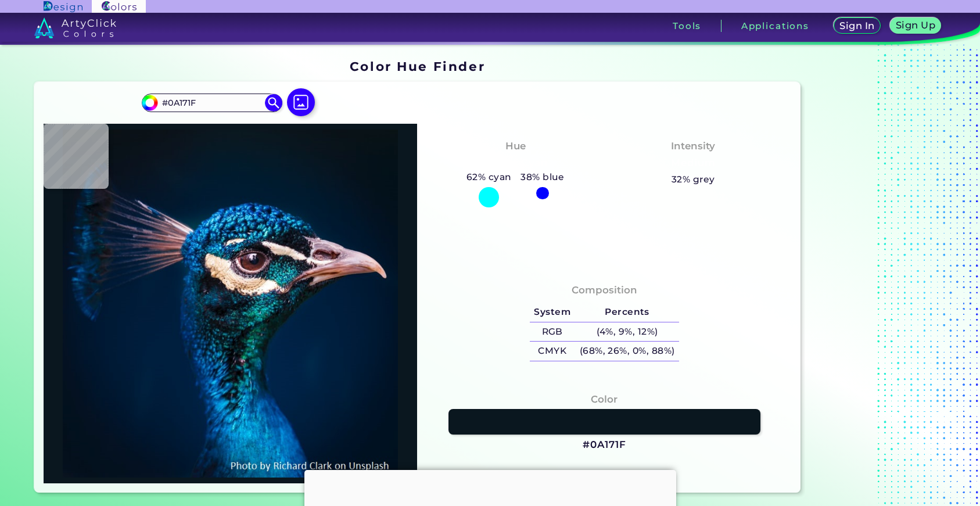  Describe the element at coordinates (212, 102) in the screenshot. I see `input: type color..` at that location.